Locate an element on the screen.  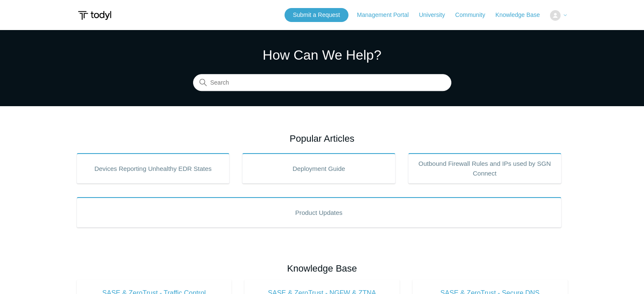
input: Search is located at coordinates (322, 83).